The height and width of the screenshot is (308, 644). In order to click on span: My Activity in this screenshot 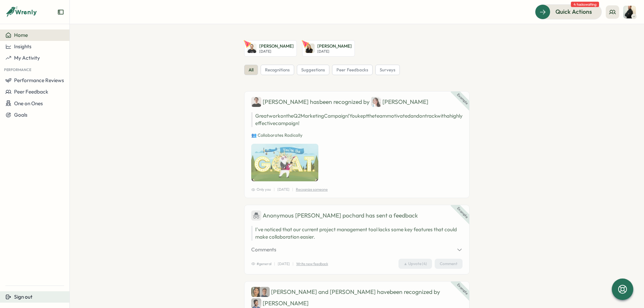, I will do `click(27, 58)`.